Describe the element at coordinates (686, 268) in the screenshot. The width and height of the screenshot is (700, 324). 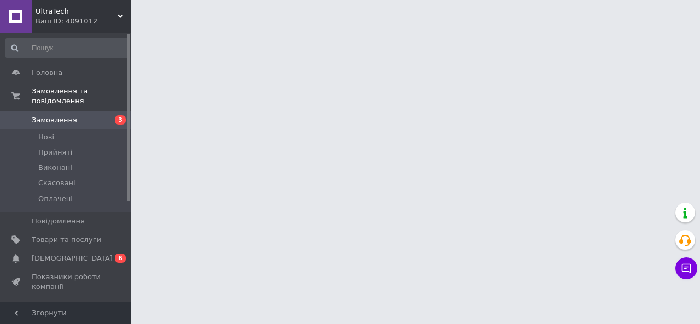
I see `button: Чат з покупцем` at that location.